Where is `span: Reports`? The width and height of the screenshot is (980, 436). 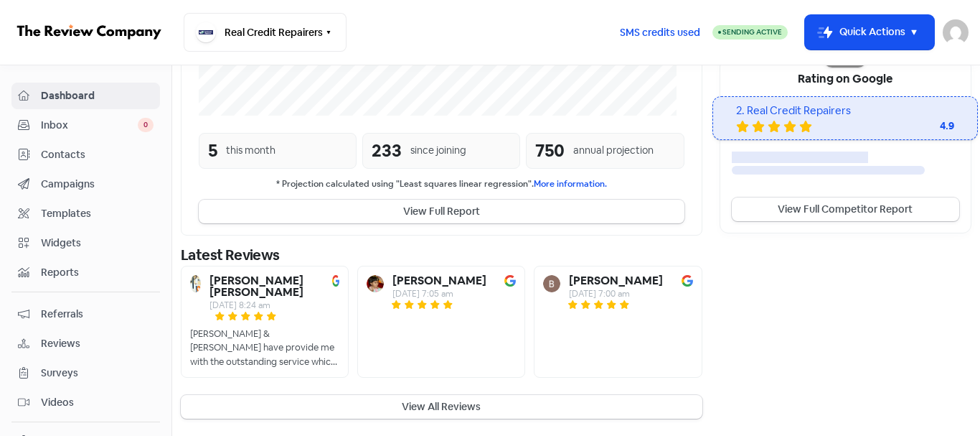
span: Reports is located at coordinates (97, 272).